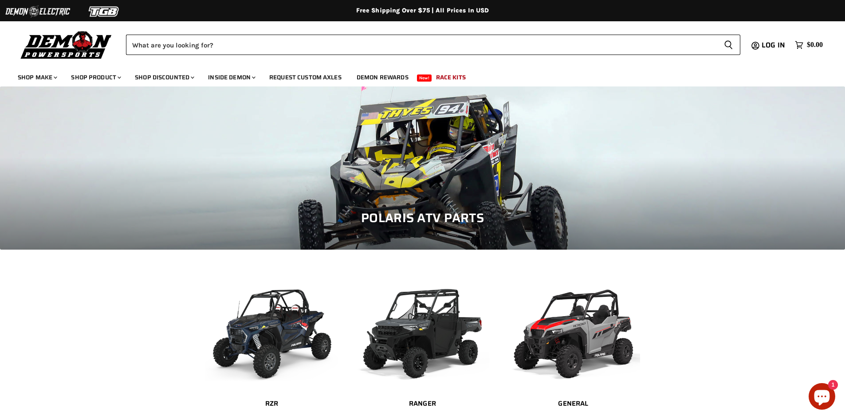 This screenshot has width=845, height=419. What do you see at coordinates (573, 332) in the screenshot?
I see `img: General` at bounding box center [573, 332].